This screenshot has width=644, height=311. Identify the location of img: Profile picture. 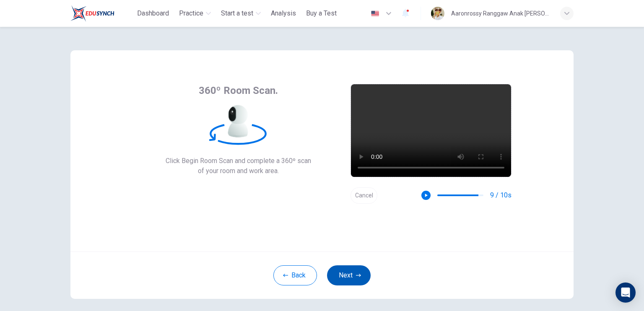
(438, 13).